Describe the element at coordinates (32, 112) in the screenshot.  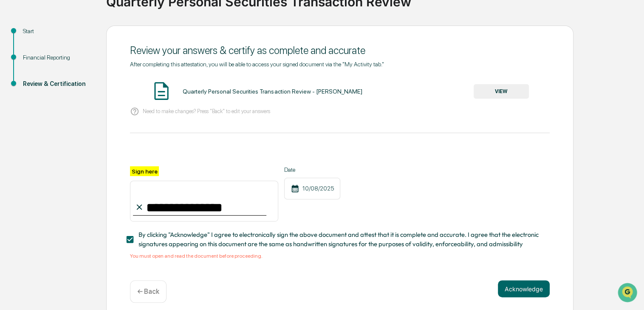
I see `a: 🖐️Preclearance` at that location.